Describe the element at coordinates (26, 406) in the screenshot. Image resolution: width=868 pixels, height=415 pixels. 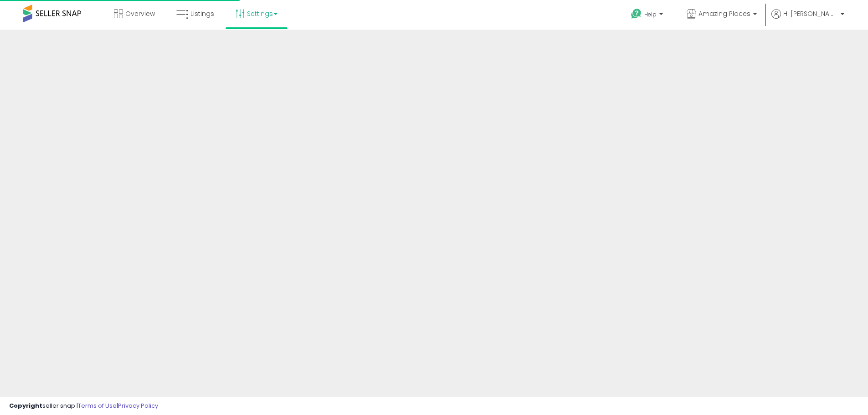
I see `strong: Copyright` at that location.